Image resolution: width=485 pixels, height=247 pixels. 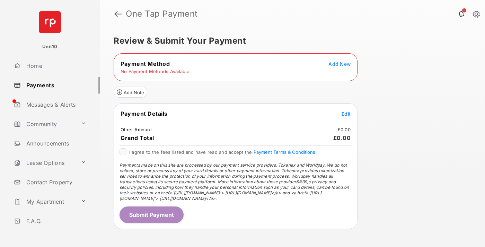 What do you see at coordinates (344, 130) in the screenshot?
I see `td: £0.00` at bounding box center [344, 130].